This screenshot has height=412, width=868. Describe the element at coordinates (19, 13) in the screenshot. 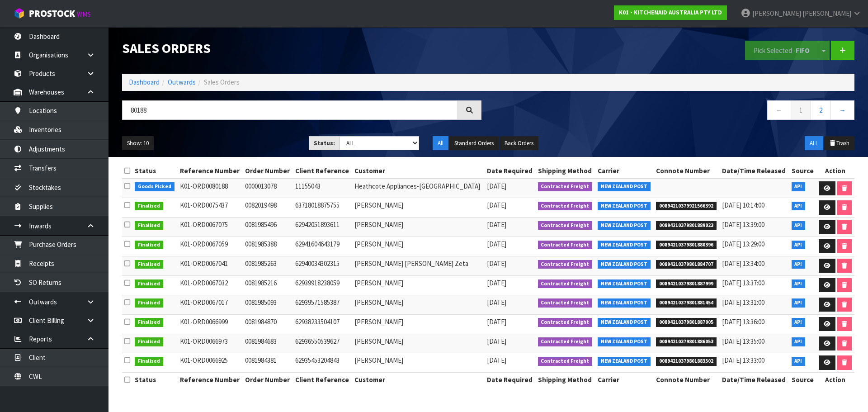

I see `img: cube-alt.png` at that location.